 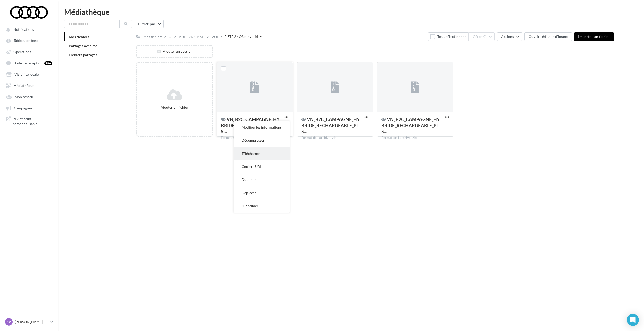 I want to click on div: PISTE 2 / Q3 e-hybrid, so click(x=241, y=36).